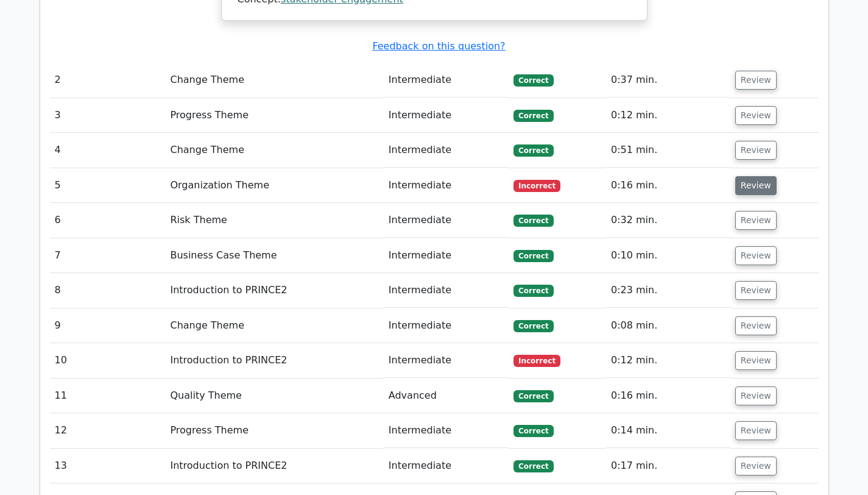  I want to click on td: 5, so click(108, 185).